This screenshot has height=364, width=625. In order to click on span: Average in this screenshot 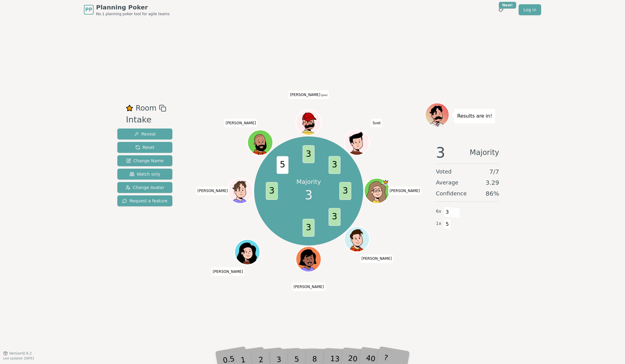, I will do `click(447, 183)`.